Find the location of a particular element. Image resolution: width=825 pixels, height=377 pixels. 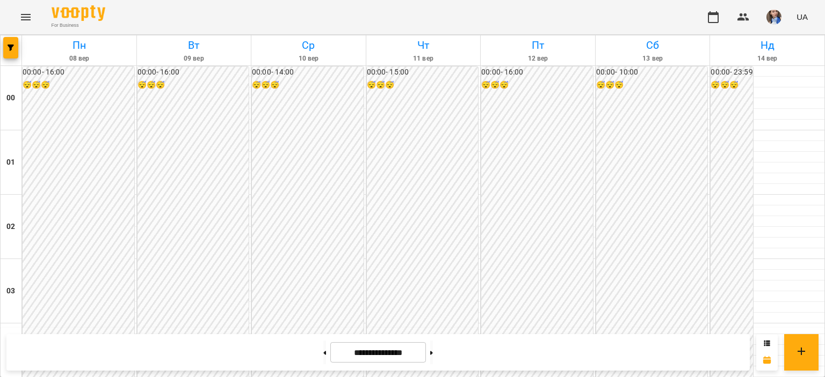

h6: Нд is located at coordinates (767, 45).